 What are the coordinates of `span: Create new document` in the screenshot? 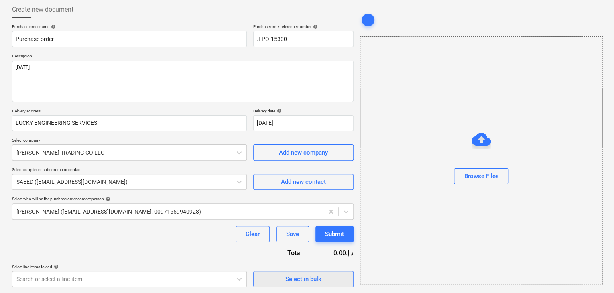 It's located at (43, 10).